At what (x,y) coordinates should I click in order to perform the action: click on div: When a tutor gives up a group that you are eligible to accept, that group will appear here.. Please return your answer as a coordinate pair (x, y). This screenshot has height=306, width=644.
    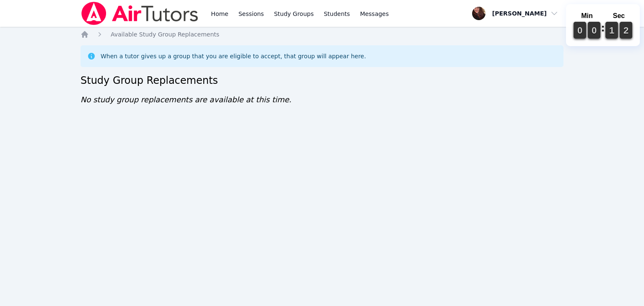
    Looking at the image, I should click on (233, 56).